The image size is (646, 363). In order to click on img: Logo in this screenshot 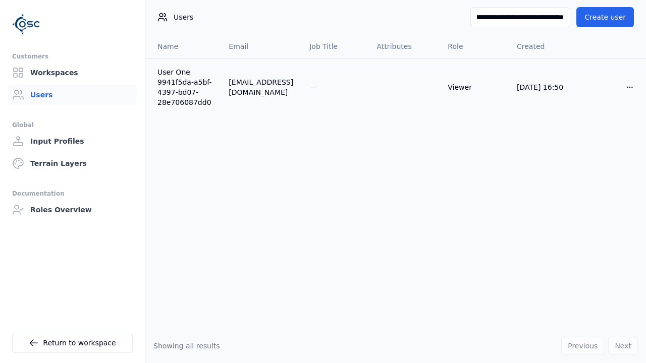, I will do `click(26, 24)`.